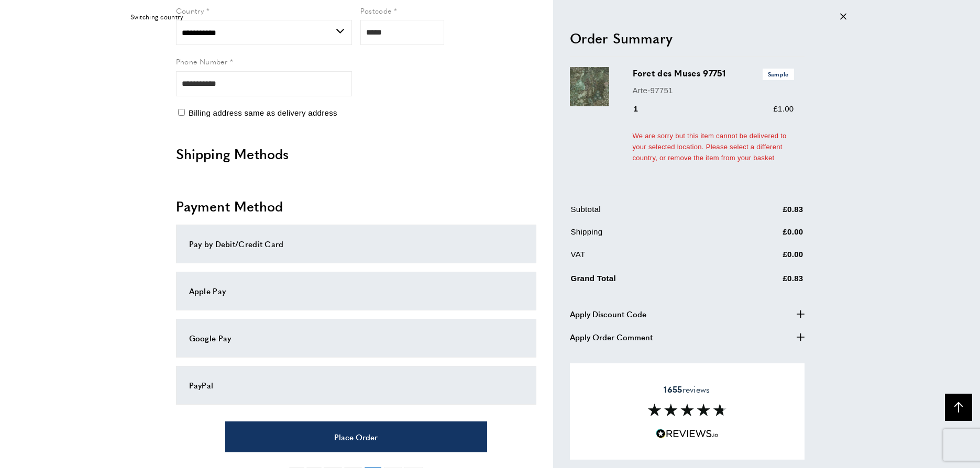  What do you see at coordinates (643, 109) in the screenshot?
I see `div: 1` at bounding box center [643, 109].